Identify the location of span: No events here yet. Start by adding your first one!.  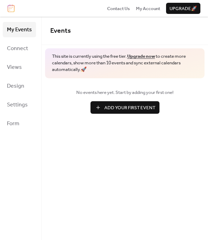
(125, 92).